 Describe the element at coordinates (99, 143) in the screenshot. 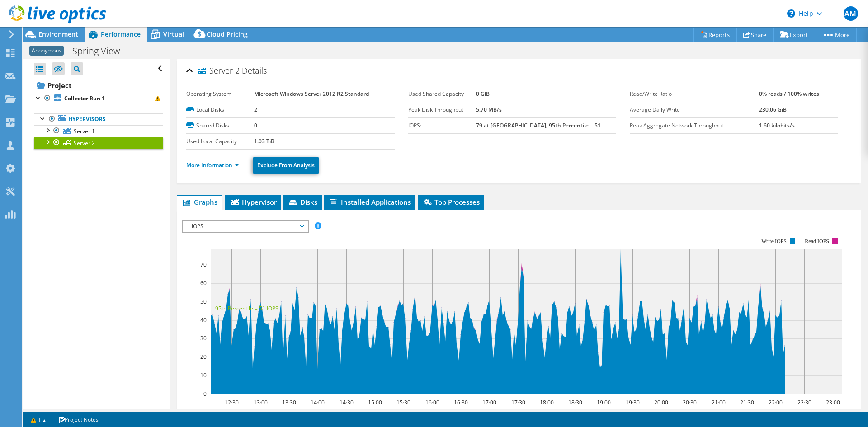

I see `a: Server 2` at that location.